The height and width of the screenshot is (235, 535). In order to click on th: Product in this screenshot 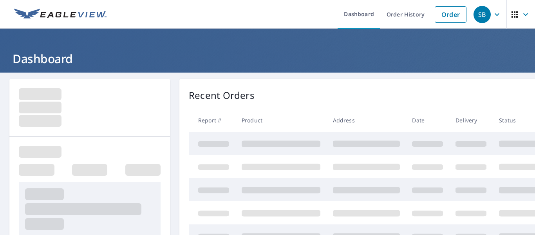, I will do `click(281, 120)`.